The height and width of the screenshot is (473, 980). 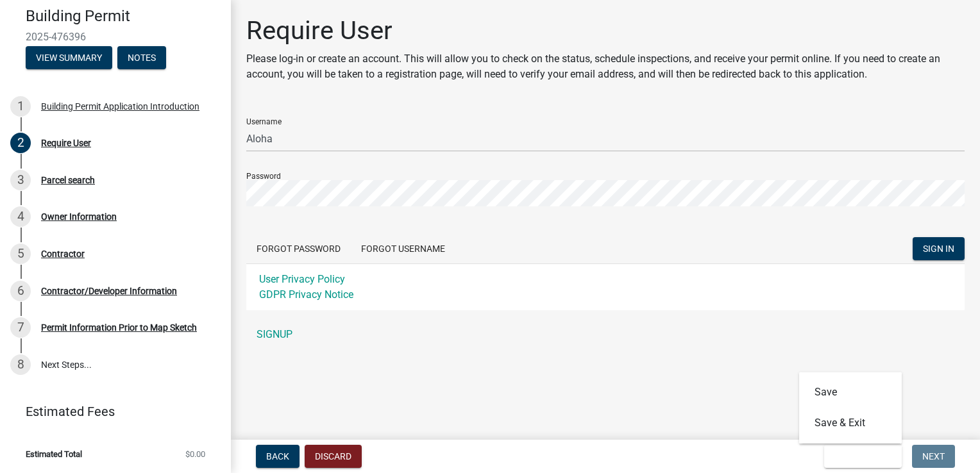 What do you see at coordinates (934, 457) in the screenshot?
I see `button: Next` at bounding box center [934, 457].